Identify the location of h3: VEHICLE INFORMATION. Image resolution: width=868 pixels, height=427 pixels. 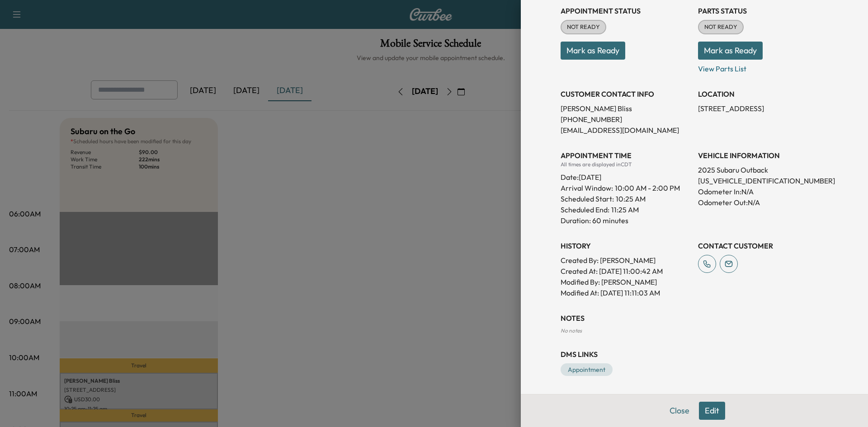
(763, 155).